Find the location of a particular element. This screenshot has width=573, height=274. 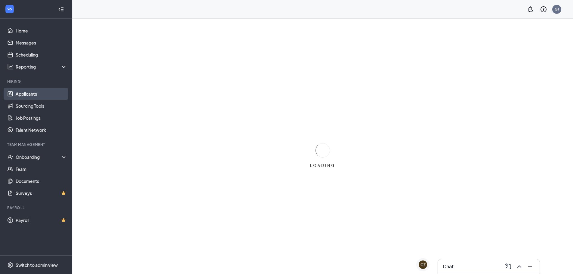

div: Reporting is located at coordinates (41, 67).